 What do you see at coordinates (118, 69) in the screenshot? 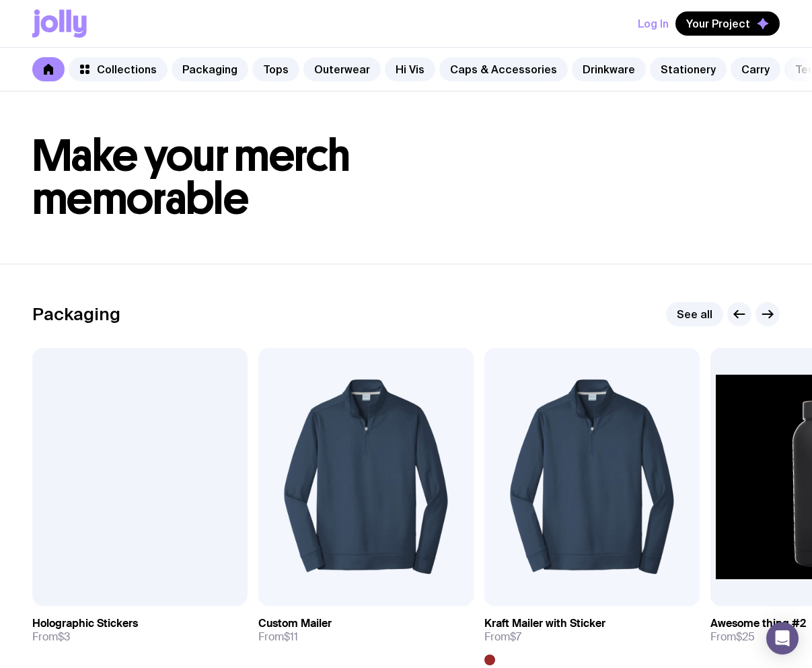
I see `a: Collections` at bounding box center [118, 69].